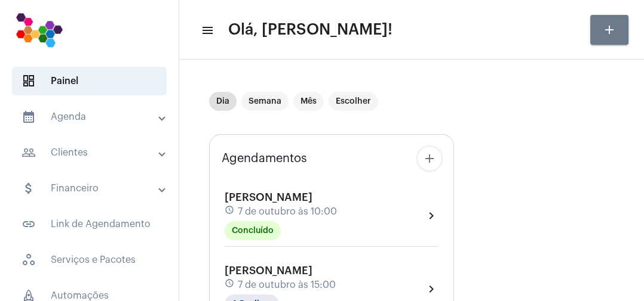  I want to click on span: Link de Agendamento, so click(89, 224).